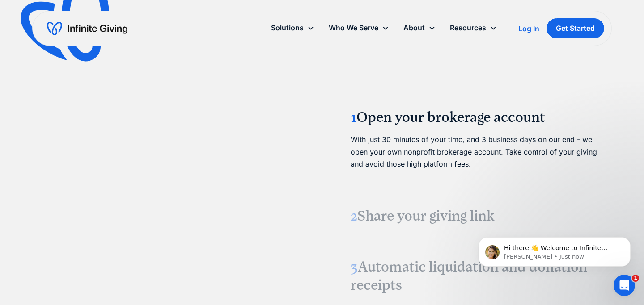 Image resolution: width=644 pixels, height=305 pixels. What do you see at coordinates (97, 39) in the screenshot?
I see `p: Message from Kasey, sent Just now` at bounding box center [97, 39].